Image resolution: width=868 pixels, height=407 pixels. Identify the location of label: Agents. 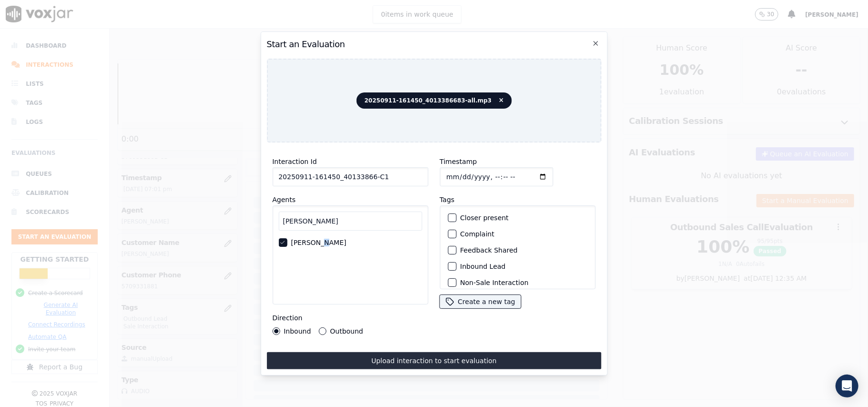
(284, 200).